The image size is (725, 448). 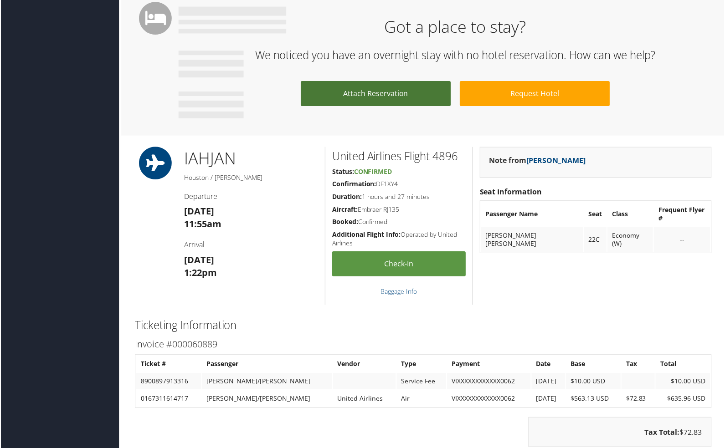 I want to click on th: Ticket #, so click(x=168, y=366).